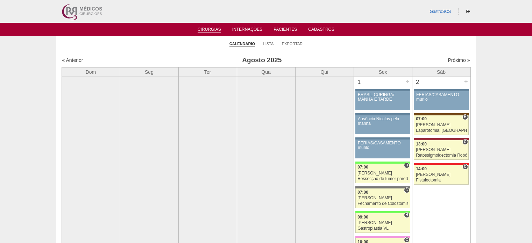  Describe the element at coordinates (247, 30) in the screenshot. I see `a: Internações` at that location.